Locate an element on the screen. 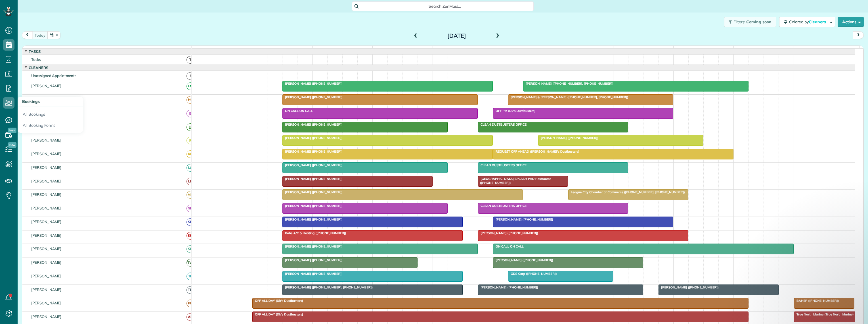 This screenshot has height=324, width=868. span: 1pm is located at coordinates (558, 49).